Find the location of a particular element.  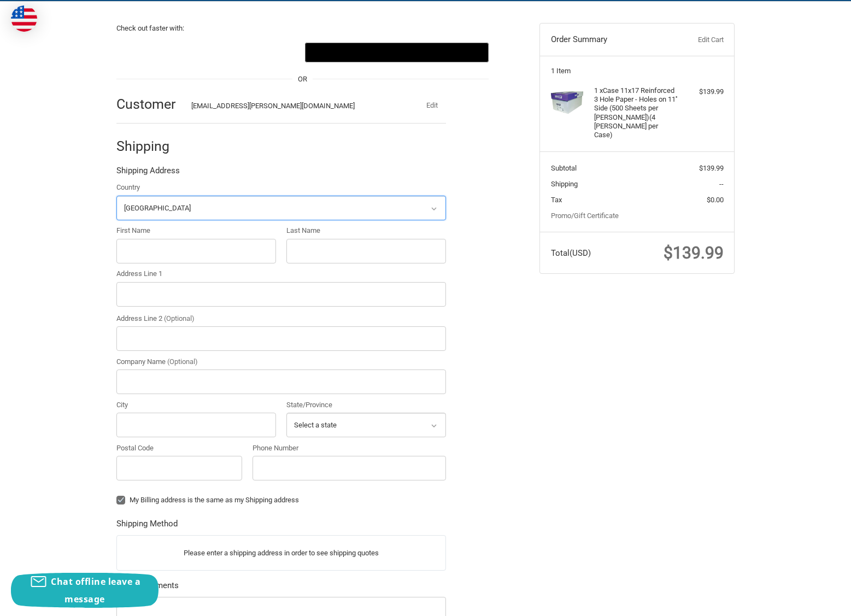

div: $139.99 is located at coordinates (702, 92).